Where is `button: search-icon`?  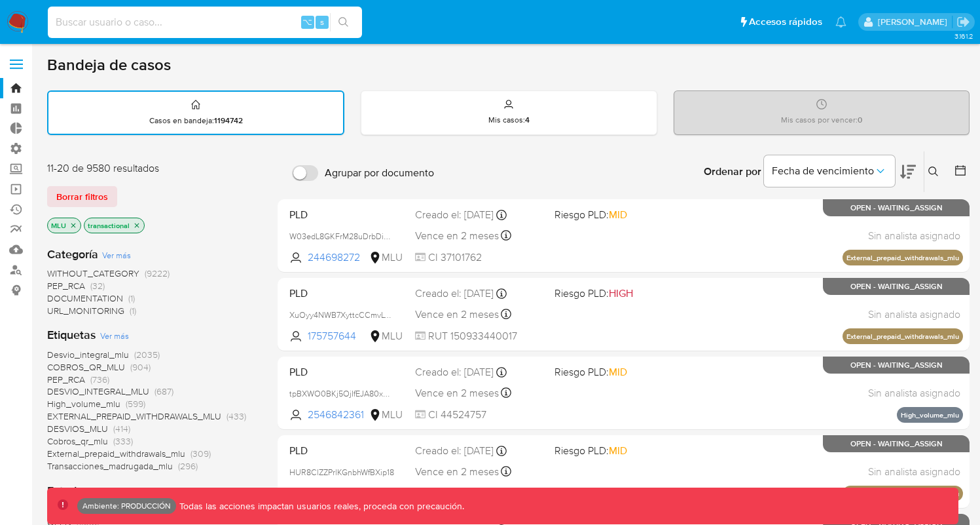 button: search-icon is located at coordinates (343, 22).